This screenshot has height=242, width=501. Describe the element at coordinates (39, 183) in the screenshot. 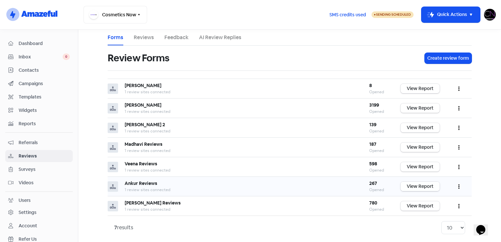

I see `a: Videos` at that location.